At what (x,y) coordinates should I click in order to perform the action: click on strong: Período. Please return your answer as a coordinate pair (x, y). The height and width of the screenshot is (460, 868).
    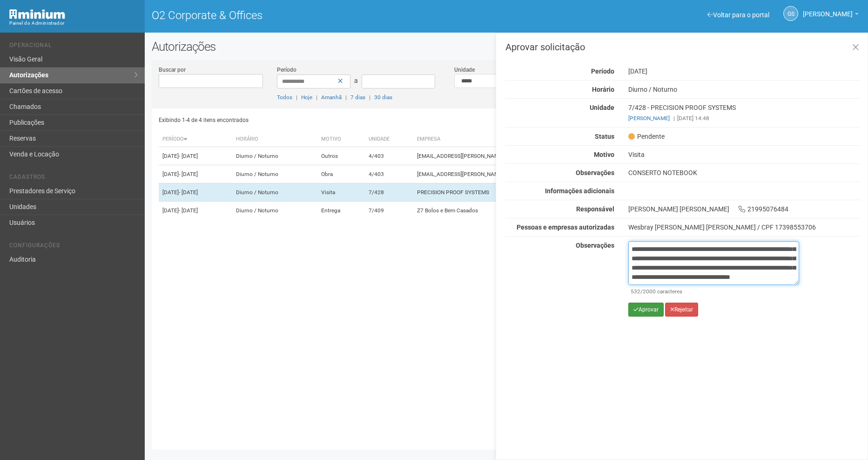
    Looking at the image, I should click on (603, 71).